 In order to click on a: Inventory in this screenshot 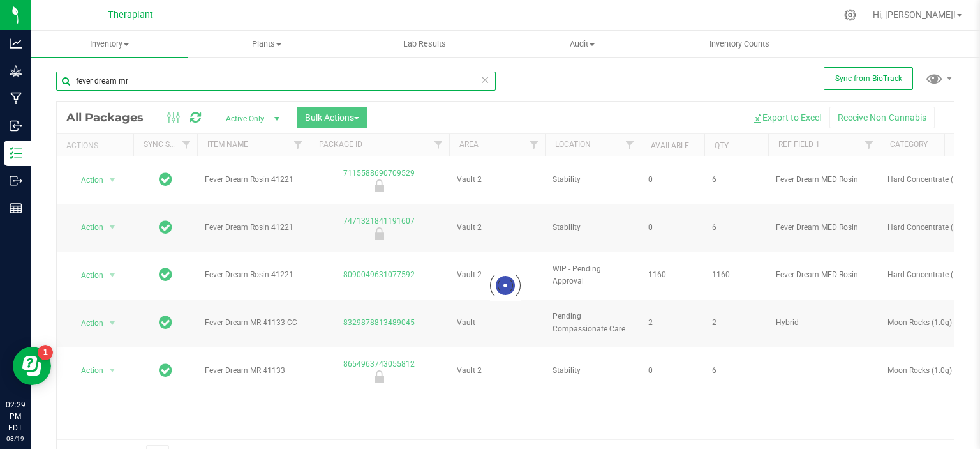, I will do `click(109, 44)`.